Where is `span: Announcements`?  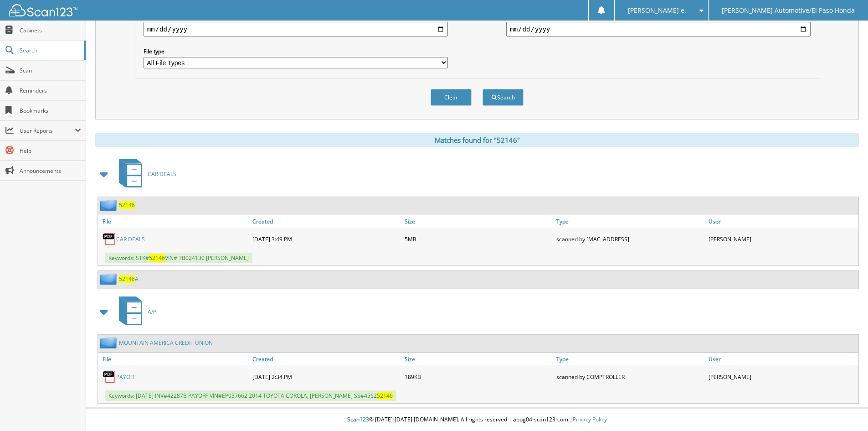
span: Announcements is located at coordinates (51, 171).